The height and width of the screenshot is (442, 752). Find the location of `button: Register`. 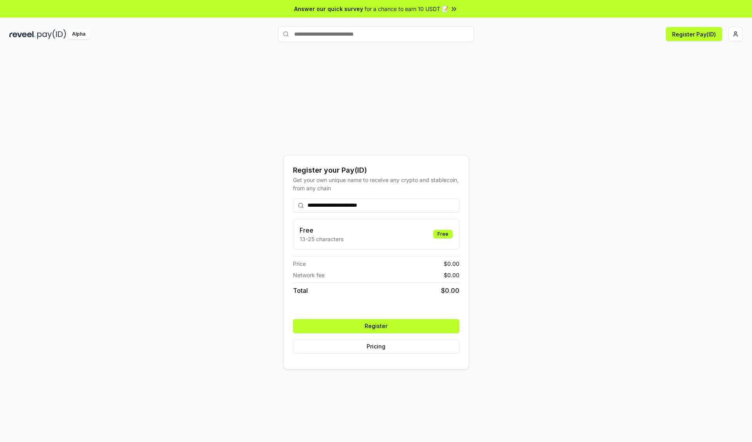

button: Register is located at coordinates (376, 326).